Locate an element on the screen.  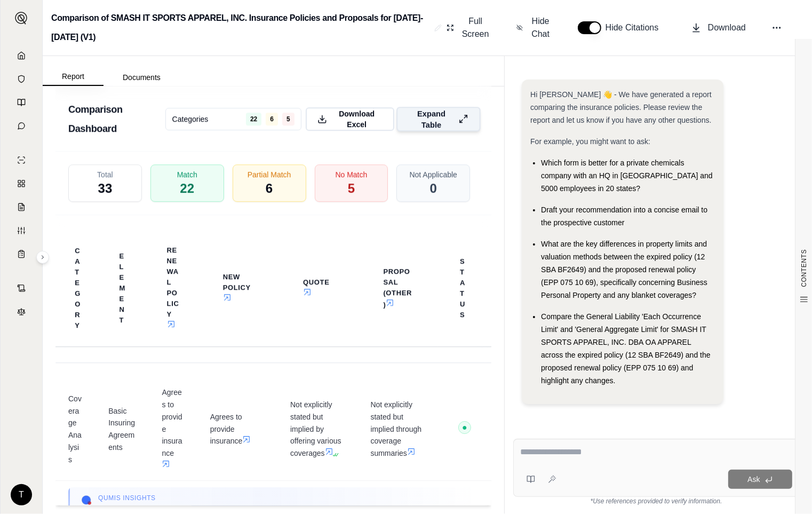
span: Qumis INSIGHTS is located at coordinates (177, 498).